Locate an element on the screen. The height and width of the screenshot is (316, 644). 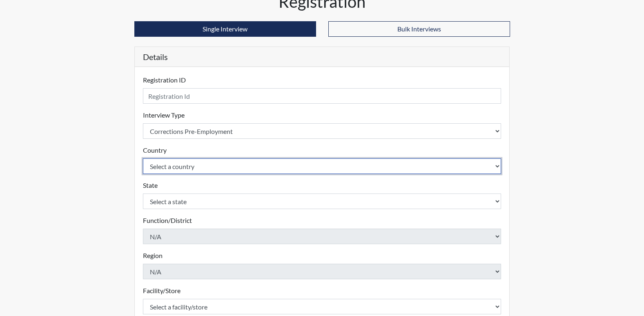
label: State is located at coordinates (150, 186).